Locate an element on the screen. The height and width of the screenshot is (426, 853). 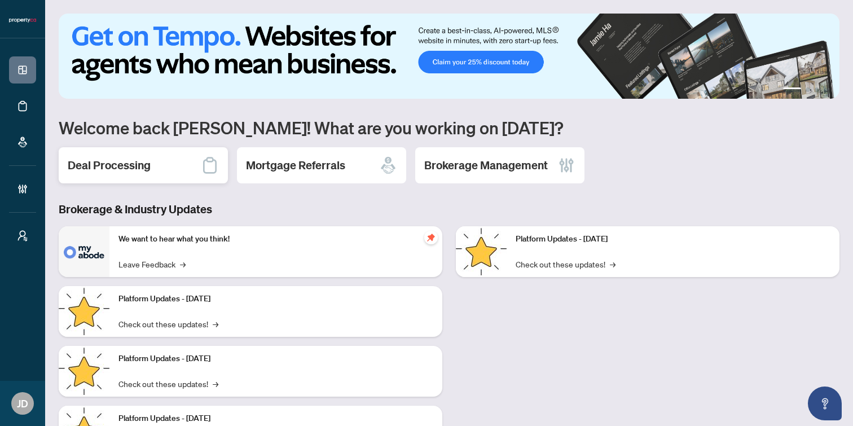
p: We want to hear what you think! is located at coordinates (276, 239).